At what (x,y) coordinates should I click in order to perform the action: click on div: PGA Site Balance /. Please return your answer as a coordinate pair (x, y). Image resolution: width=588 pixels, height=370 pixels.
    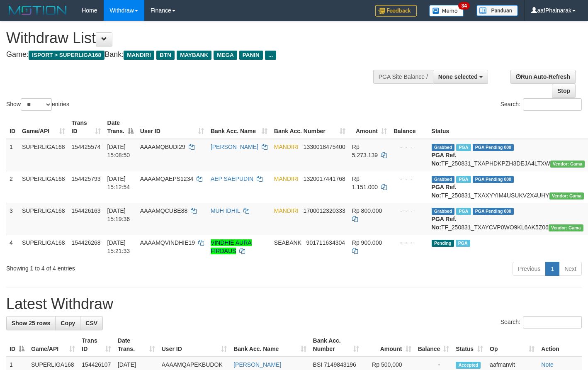
    Looking at the image, I should click on (403, 77).